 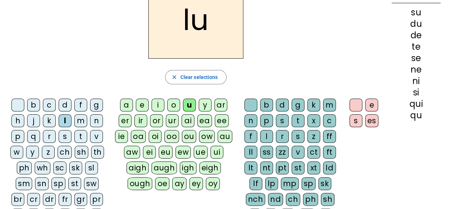 I want to click on div: mp, so click(x=290, y=184).